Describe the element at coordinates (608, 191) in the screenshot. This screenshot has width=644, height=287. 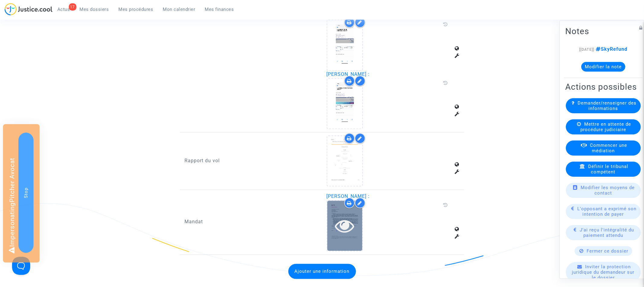
I see `span: Modifier les moyens de contact` at that location.